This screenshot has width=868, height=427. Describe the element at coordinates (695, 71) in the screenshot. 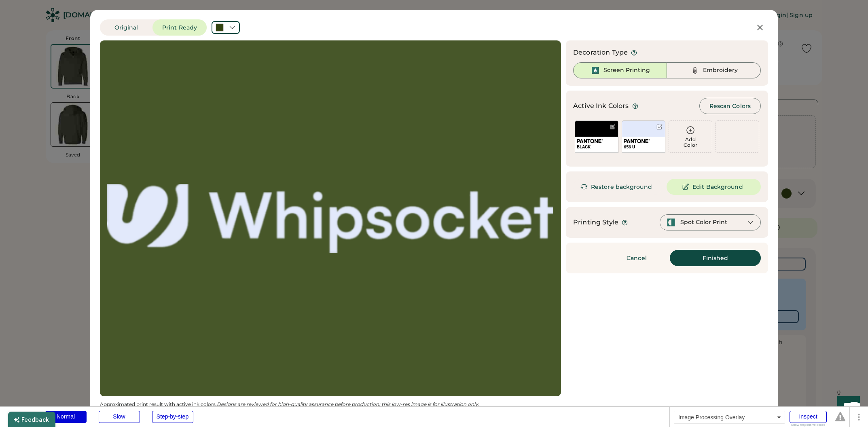

I see `img: Thread%20-%20Unselected.svg` at that location.